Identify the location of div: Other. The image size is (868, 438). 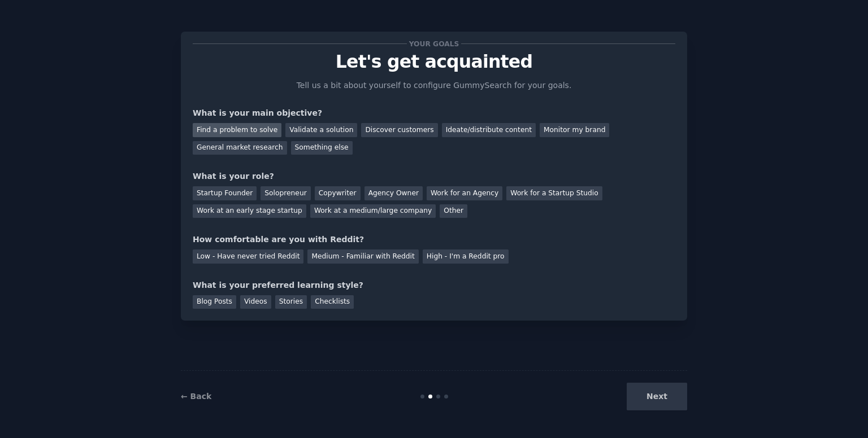
(453, 211).